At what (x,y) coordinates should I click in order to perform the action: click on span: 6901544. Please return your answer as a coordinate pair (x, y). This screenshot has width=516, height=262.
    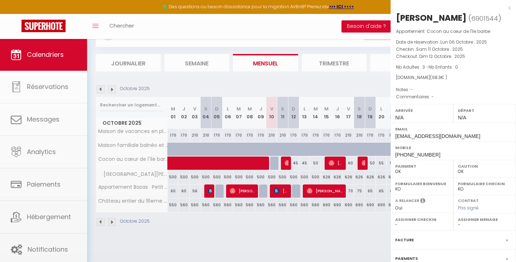
    Looking at the image, I should click on (484, 18).